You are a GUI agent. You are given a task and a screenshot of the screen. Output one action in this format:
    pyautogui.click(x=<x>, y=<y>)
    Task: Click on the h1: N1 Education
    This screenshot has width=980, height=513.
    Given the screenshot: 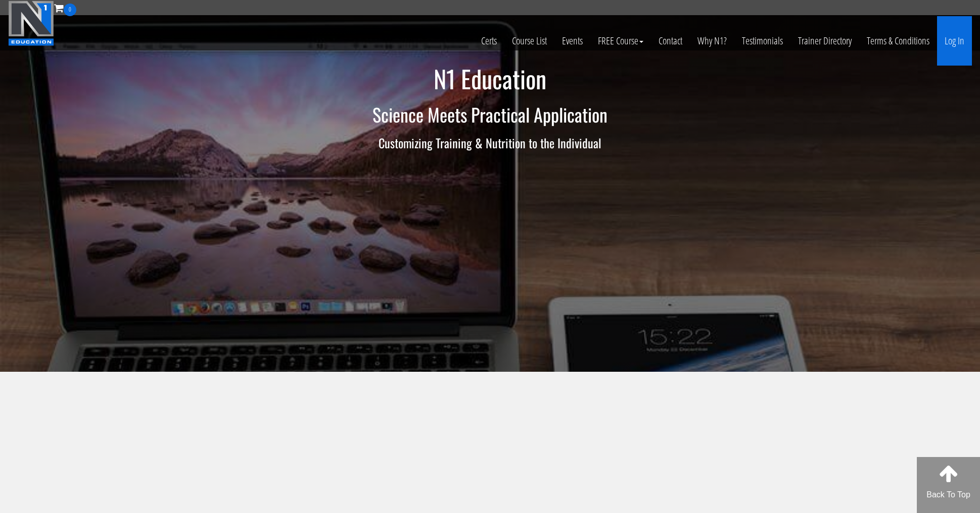 What is the action you would take?
    pyautogui.click(x=490, y=79)
    